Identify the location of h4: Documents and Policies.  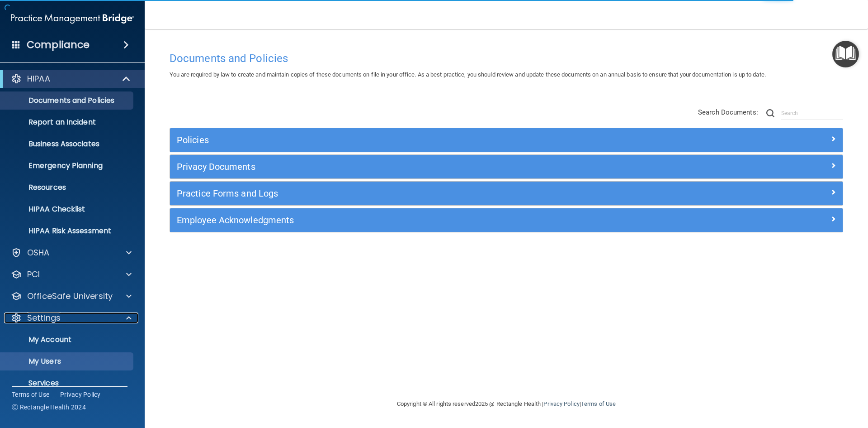
(507, 58).